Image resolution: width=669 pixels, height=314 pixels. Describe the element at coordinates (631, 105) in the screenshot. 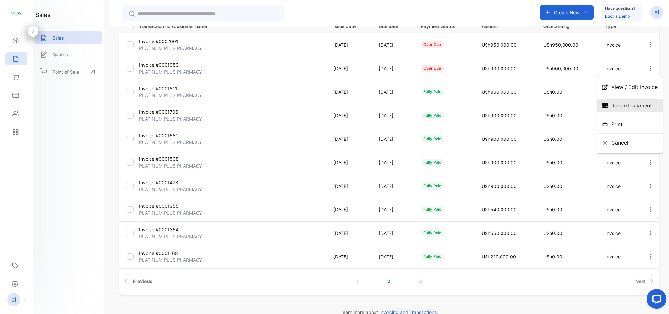

I see `span: Record payment` at that location.